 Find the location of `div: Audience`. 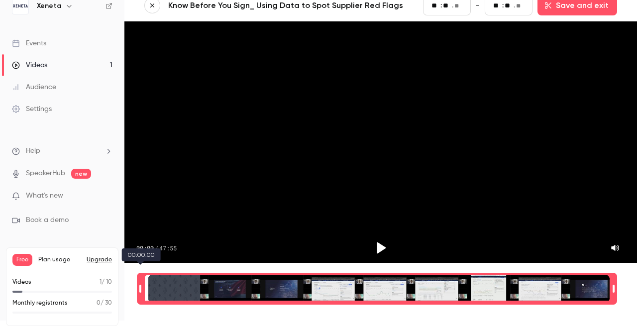

div: Audience is located at coordinates (34, 87).